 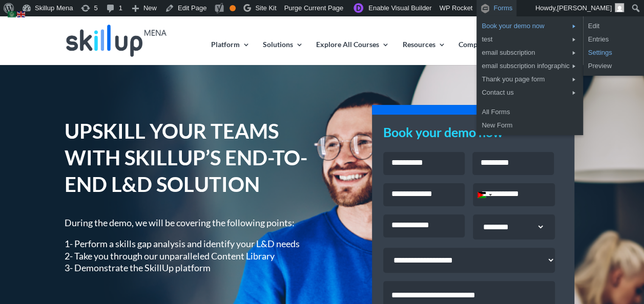 What do you see at coordinates (529, 79) in the screenshot?
I see `a: Thank you page form` at bounding box center [529, 79].